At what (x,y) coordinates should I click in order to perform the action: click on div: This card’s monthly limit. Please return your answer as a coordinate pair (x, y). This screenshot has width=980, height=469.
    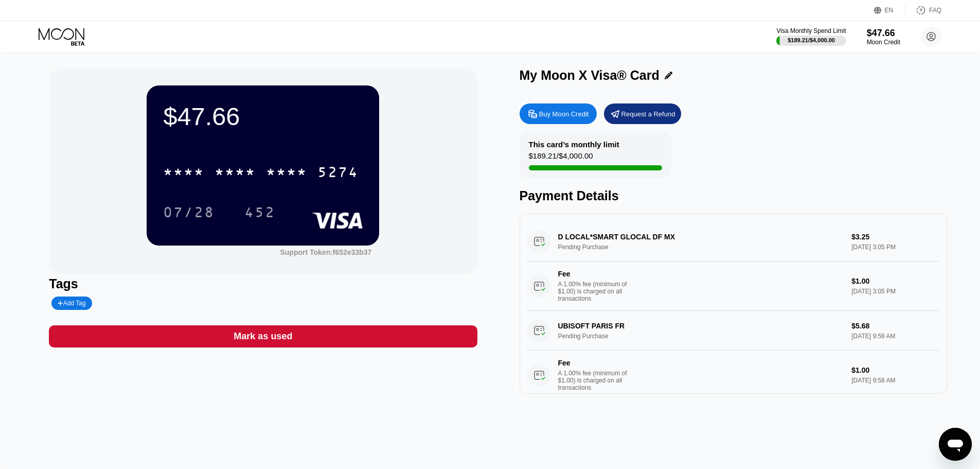
    Looking at the image, I should click on (574, 144).